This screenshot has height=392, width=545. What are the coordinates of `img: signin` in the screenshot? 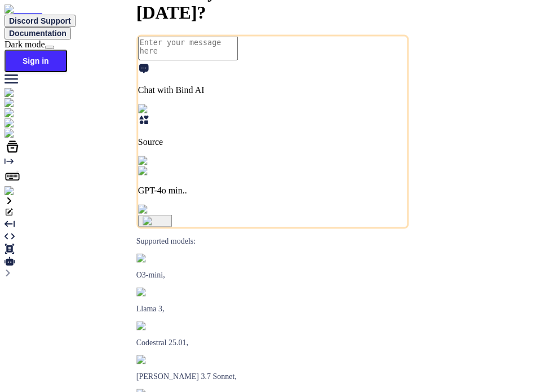 It's located at (20, 191).